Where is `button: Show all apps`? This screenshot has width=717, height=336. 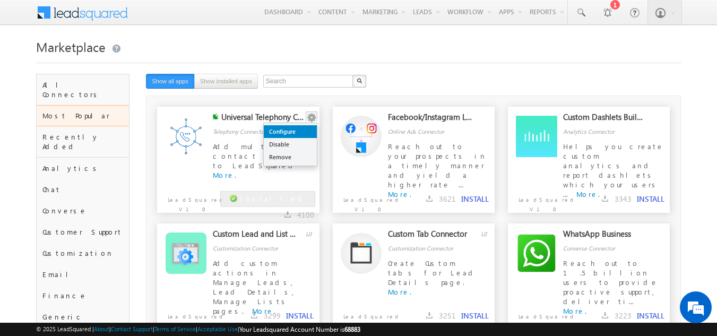 button: Show all apps is located at coordinates (170, 81).